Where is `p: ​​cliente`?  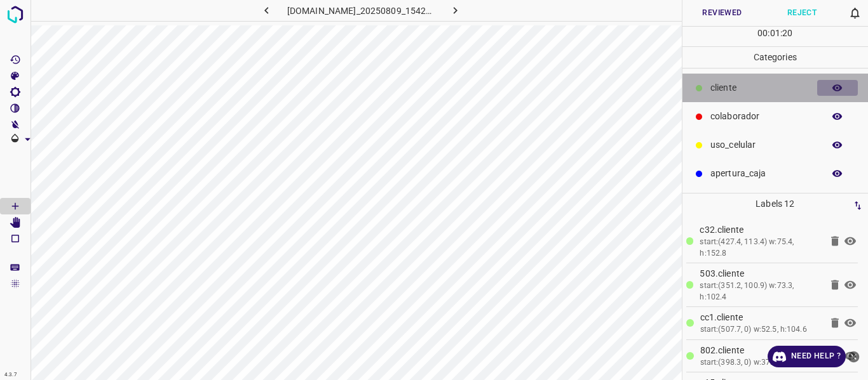 p: ​​cliente is located at coordinates (763, 87).